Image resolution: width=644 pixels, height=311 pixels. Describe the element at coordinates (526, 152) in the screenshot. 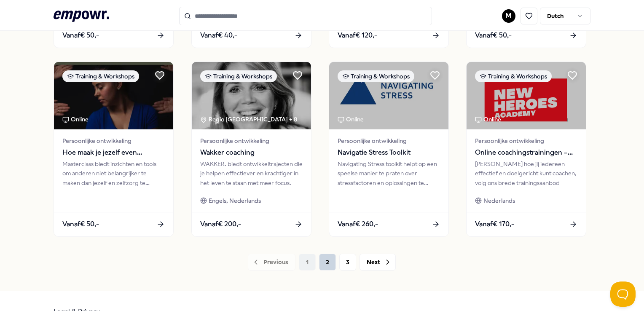

I see `span: Online coachingstrainingen – New Heroes Academy` at that location.